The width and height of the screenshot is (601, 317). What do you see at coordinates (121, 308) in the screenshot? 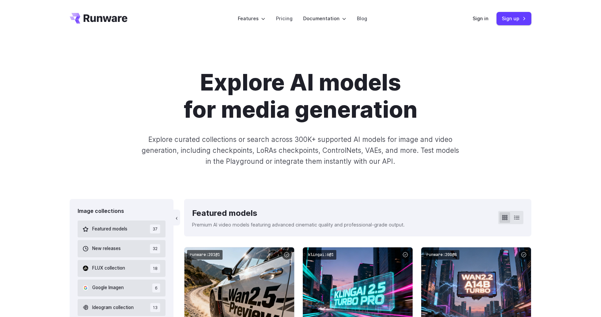
I see `button: Ideogram collection 13` at bounding box center [121, 308].